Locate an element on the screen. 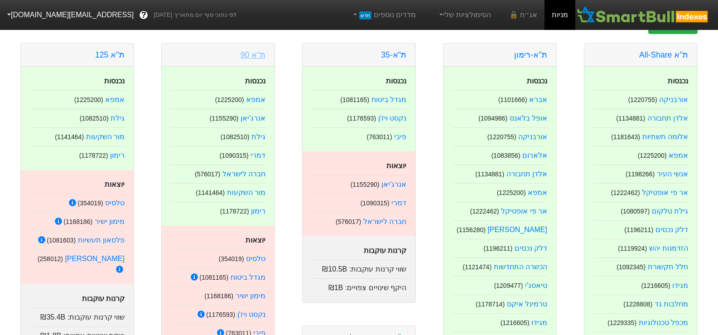 The image size is (718, 335). small: ( 1209477 ) is located at coordinates (508, 285).